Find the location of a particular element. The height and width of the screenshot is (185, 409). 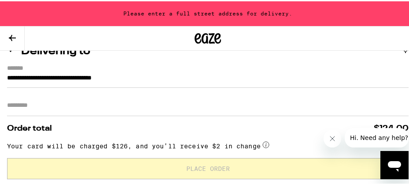

button: Place Order is located at coordinates (208, 167).